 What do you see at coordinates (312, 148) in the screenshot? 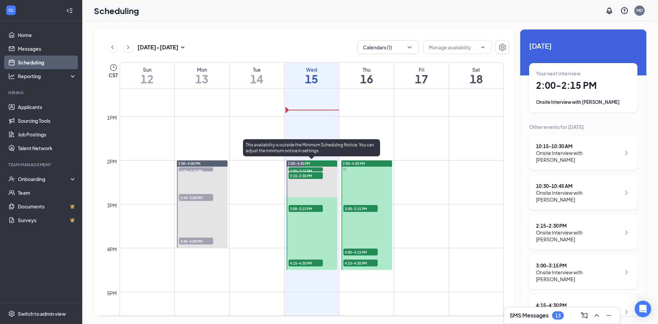
I see `div: This availability is outside the Minimum Scheduling Notice. You can adjust the minimum notice in ...` at bounding box center [312, 148].